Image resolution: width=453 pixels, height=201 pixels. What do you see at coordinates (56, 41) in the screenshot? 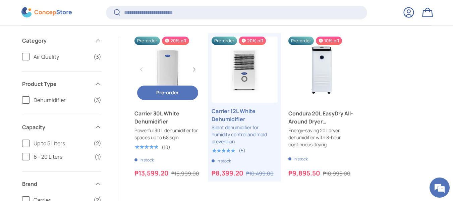
I see `span: Category` at bounding box center [56, 41].